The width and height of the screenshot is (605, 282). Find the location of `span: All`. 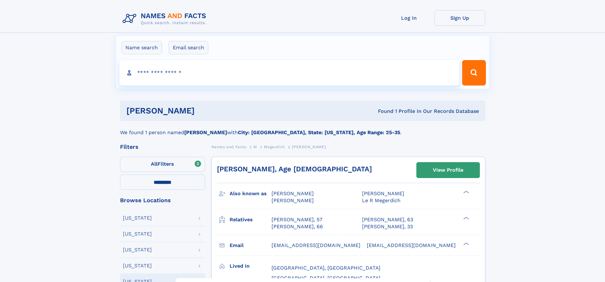

span: All is located at coordinates (154, 164).